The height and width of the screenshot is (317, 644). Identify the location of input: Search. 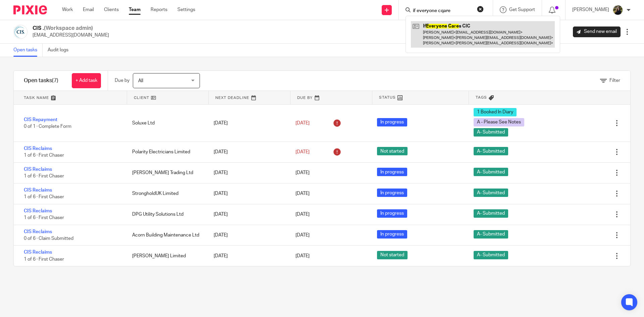
(442, 11).